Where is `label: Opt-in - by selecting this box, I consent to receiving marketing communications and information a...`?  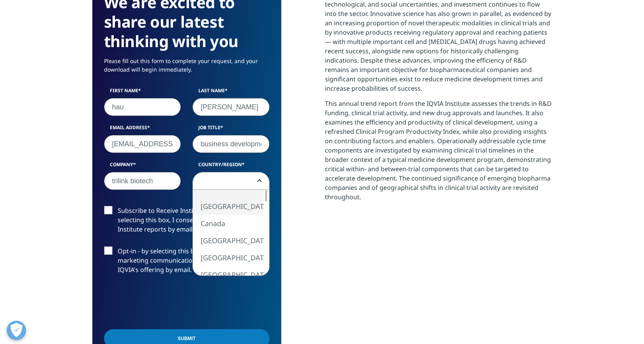 label: Opt-in - by selecting this box, I consent to receiving marketing communications and information a... is located at coordinates (187, 262).